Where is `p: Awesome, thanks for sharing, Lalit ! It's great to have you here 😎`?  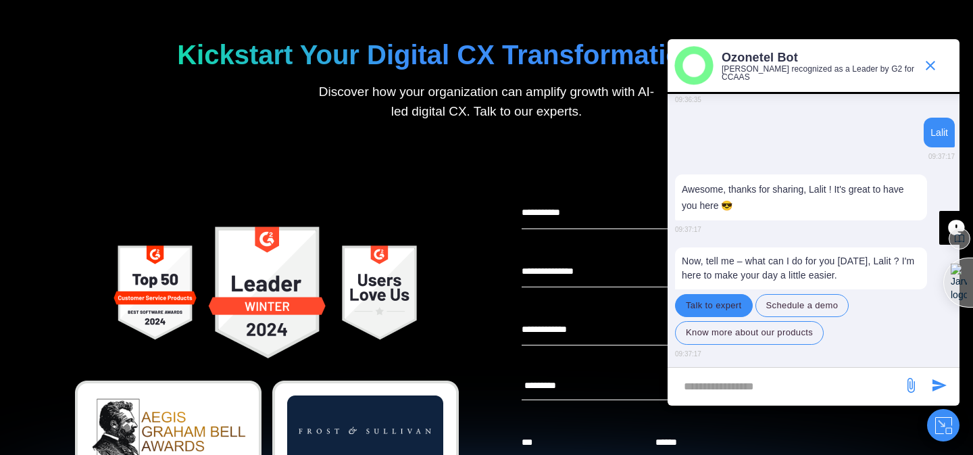
p: Awesome, thanks for sharing, Lalit ! It's great to have you here 😎 is located at coordinates (801, 197).